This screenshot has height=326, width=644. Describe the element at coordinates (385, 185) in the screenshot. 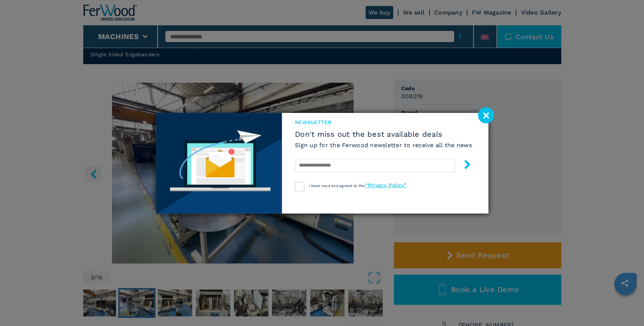

I see `a: “Privacy Policy”` at that location.